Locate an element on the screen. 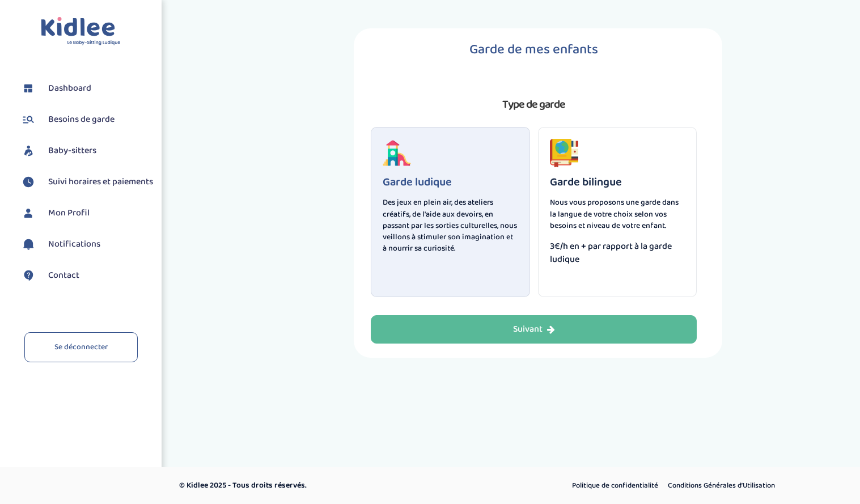  span: 3€/h en + par rapport à la garde ludique is located at coordinates (617, 252).